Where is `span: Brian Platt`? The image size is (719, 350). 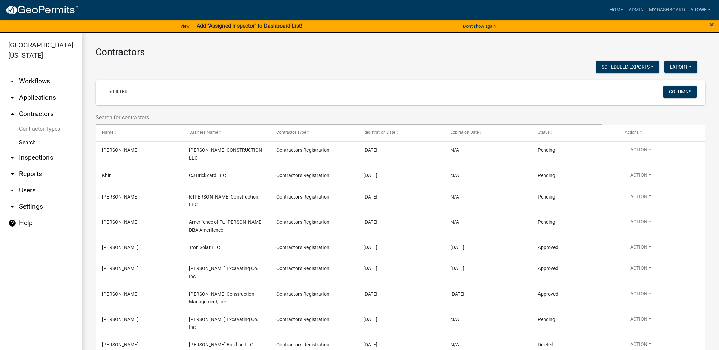 span: Brian Platt is located at coordinates (120, 247).